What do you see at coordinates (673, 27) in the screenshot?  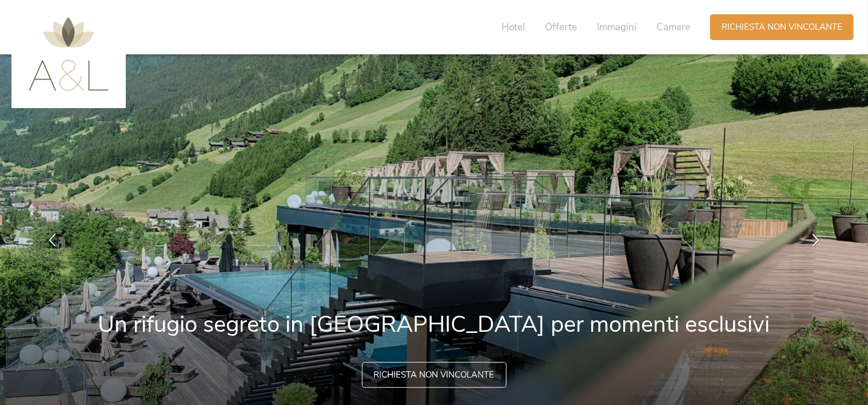 I see `span: Camere` at bounding box center [673, 27].